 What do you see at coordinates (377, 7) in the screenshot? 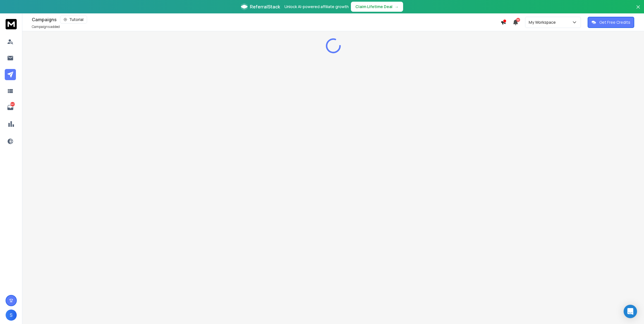
I see `button: Claim Lifetime Deal→` at bounding box center [377, 7].